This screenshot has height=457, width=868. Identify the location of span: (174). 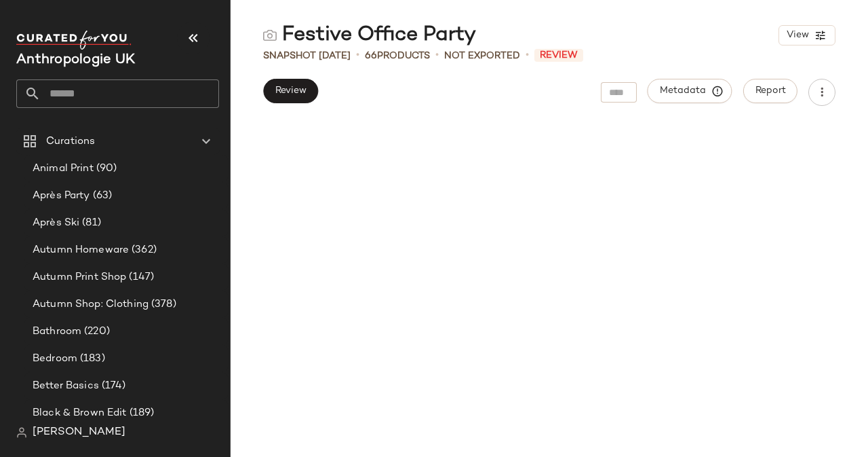
(113, 385).